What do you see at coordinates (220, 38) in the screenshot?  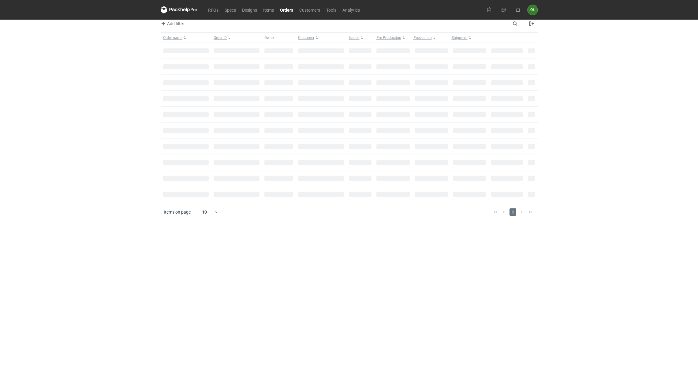 I see `span: Order ID` at bounding box center [220, 38].